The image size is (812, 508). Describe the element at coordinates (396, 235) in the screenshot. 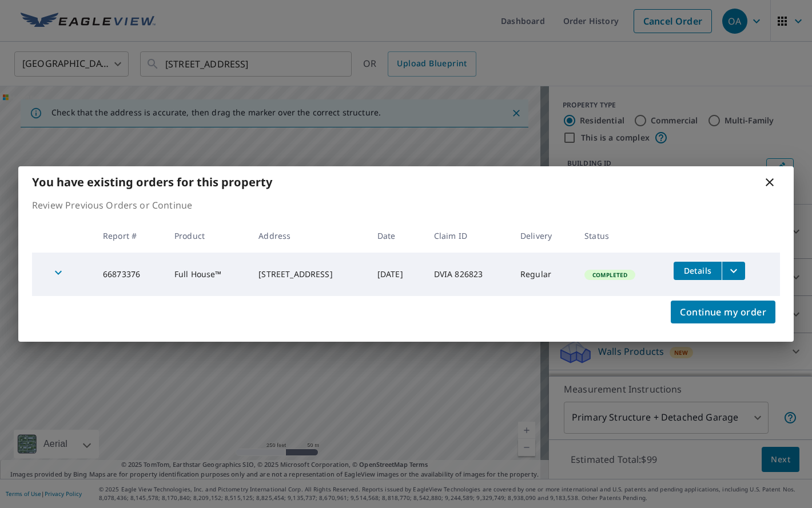

I see `th: Date` at that location.